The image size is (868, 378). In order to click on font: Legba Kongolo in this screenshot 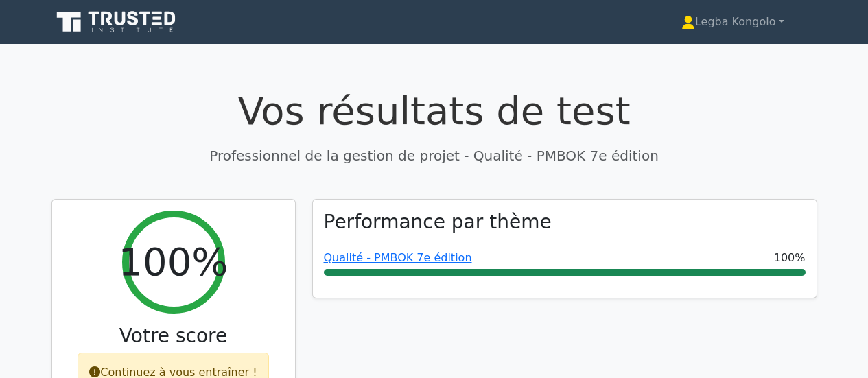, I will do `click(735, 21)`.